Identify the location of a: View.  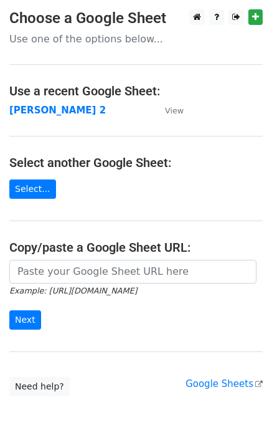
(168, 110).